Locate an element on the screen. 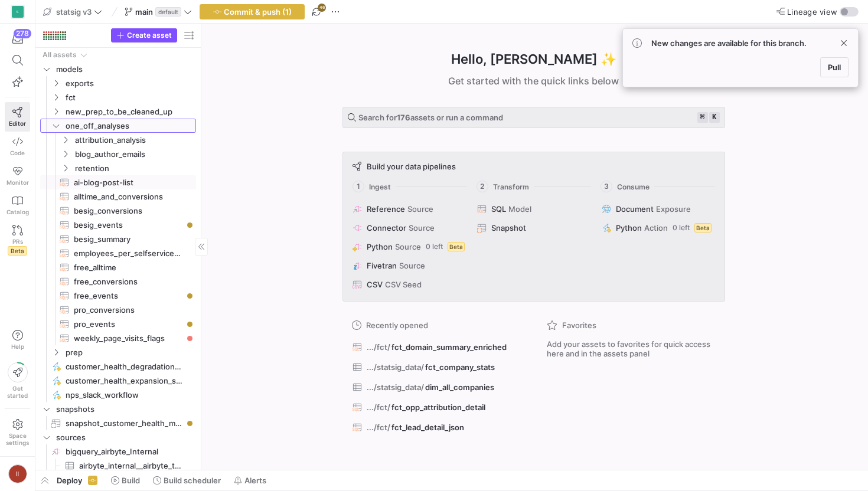 The width and height of the screenshot is (868, 491). div: II is located at coordinates (18, 474).